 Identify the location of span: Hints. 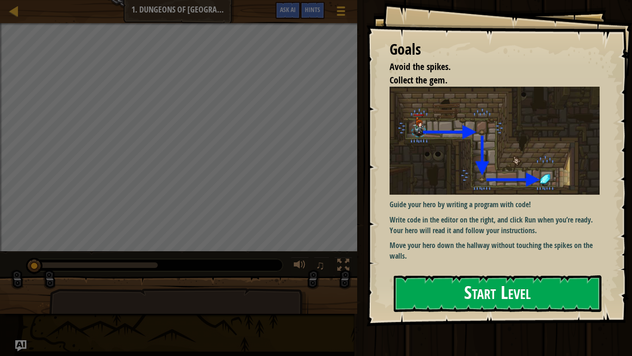
(312, 9).